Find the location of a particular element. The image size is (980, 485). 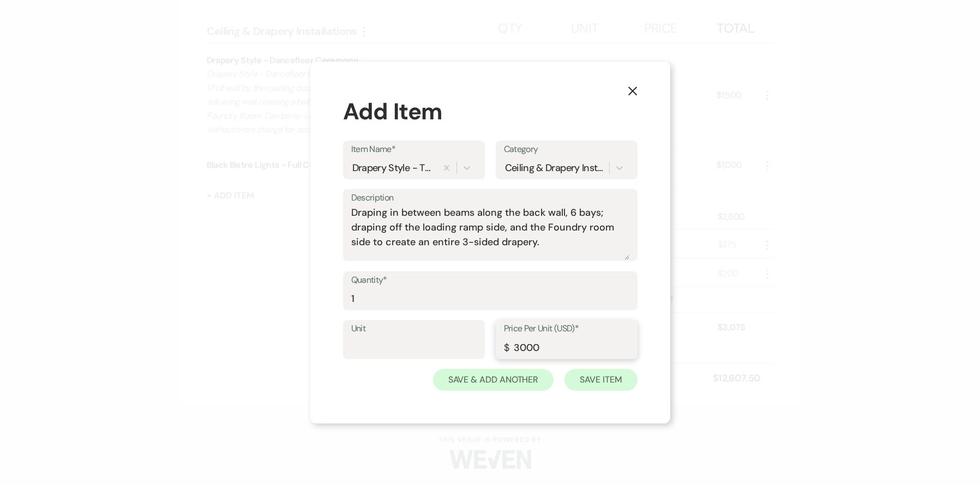

label: Description is located at coordinates (490, 198).